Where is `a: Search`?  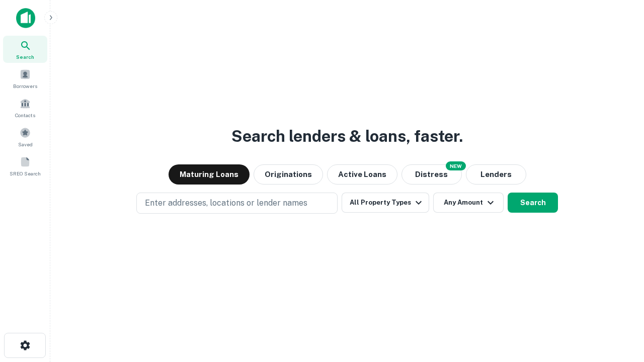
a: Search is located at coordinates (25, 49).